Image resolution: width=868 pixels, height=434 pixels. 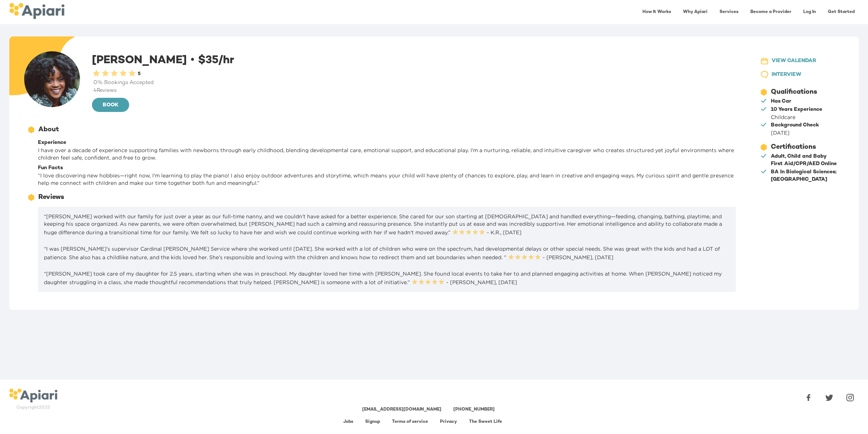 What do you see at coordinates (33, 408) in the screenshot?
I see `div: Copyright 2025` at bounding box center [33, 408].